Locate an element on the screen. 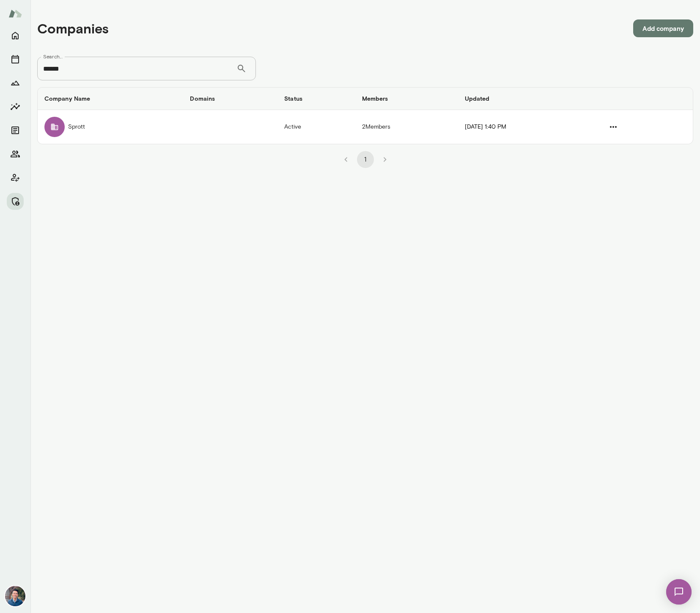  button: Members is located at coordinates (15, 154).